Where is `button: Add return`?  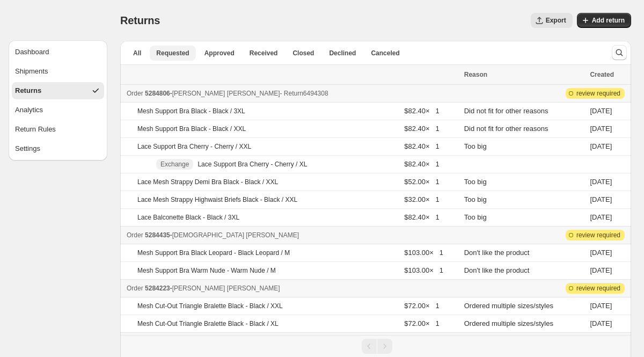
button: Add return is located at coordinates (604, 20).